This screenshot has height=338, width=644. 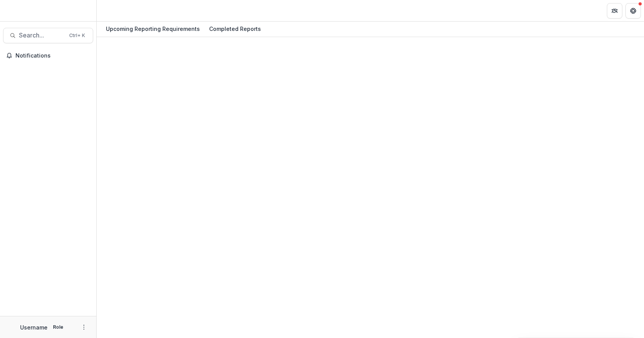 I want to click on a: Completed Reports, so click(x=235, y=29).